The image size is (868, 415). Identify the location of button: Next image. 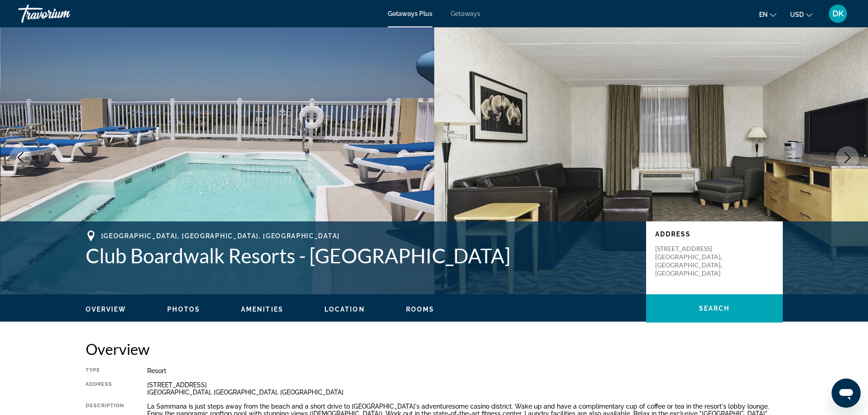
(848, 157).